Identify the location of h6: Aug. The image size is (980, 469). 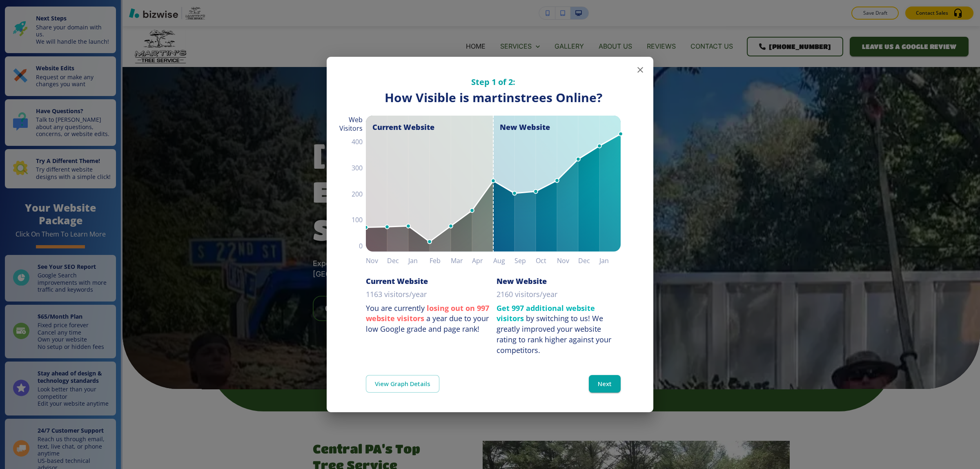
(504, 260).